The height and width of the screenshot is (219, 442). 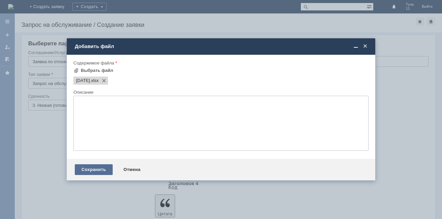 I want to click on div: Описание, so click(x=220, y=92).